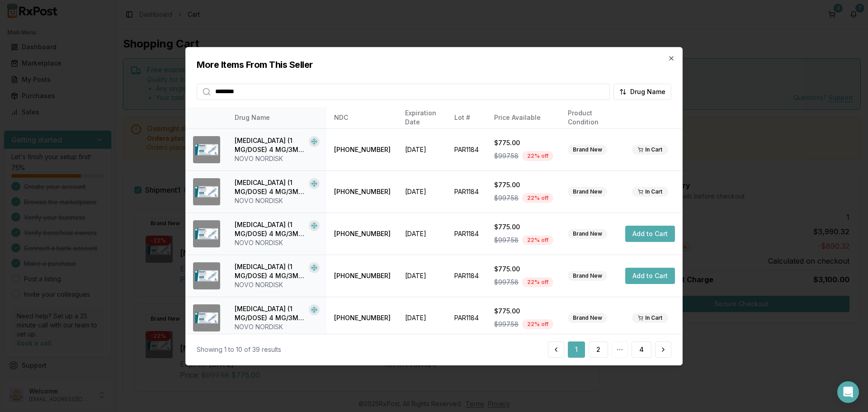  I want to click on th: Expiration Date, so click(422, 118).